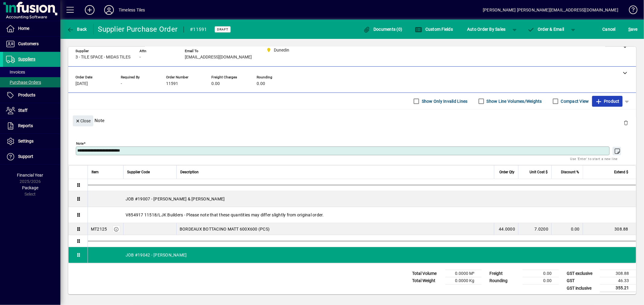 The image size is (644, 305). Describe the element at coordinates (132, 10) in the screenshot. I see `div: Timeless Tiles` at that location.